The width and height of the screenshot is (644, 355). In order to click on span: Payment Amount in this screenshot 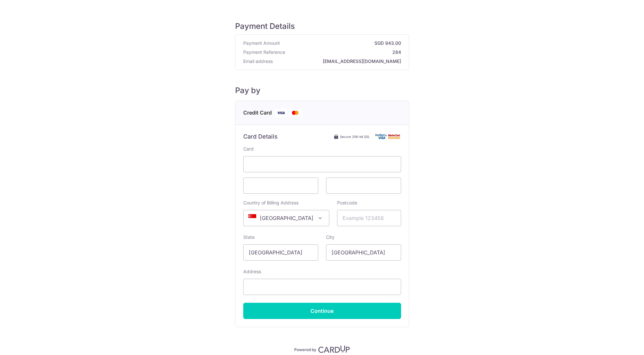, I will do `click(262, 43)`.